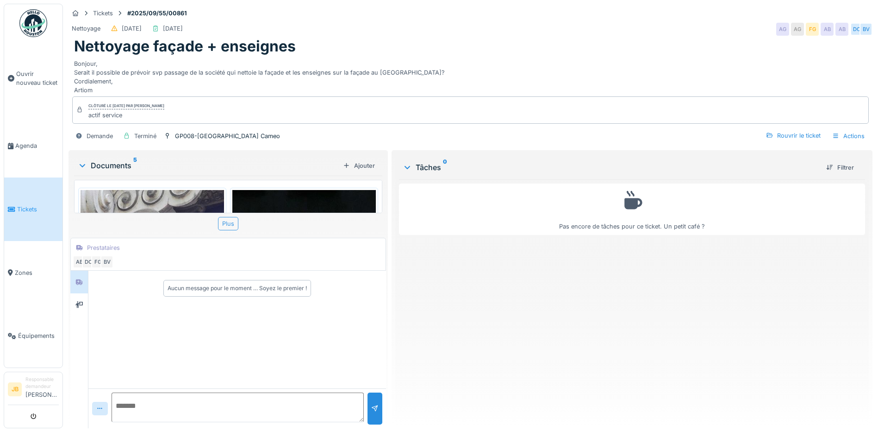  I want to click on a: Agenda, so click(33, 146).